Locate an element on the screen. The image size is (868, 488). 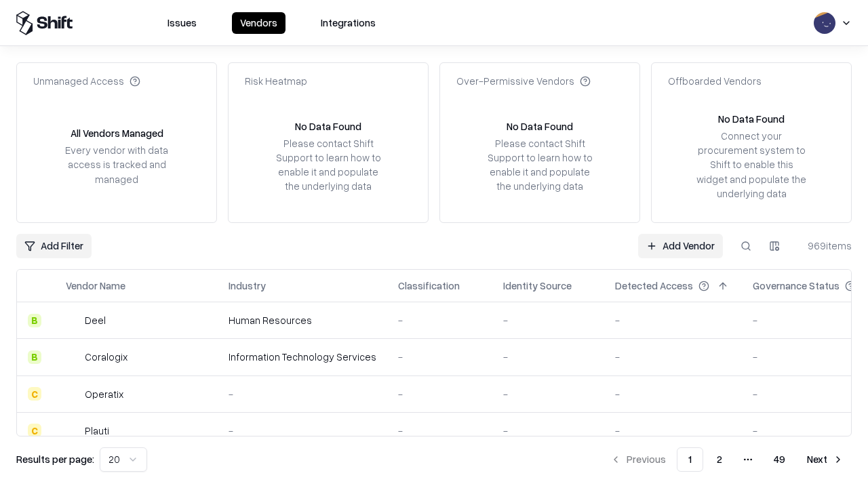
div: Deel is located at coordinates (95, 320).